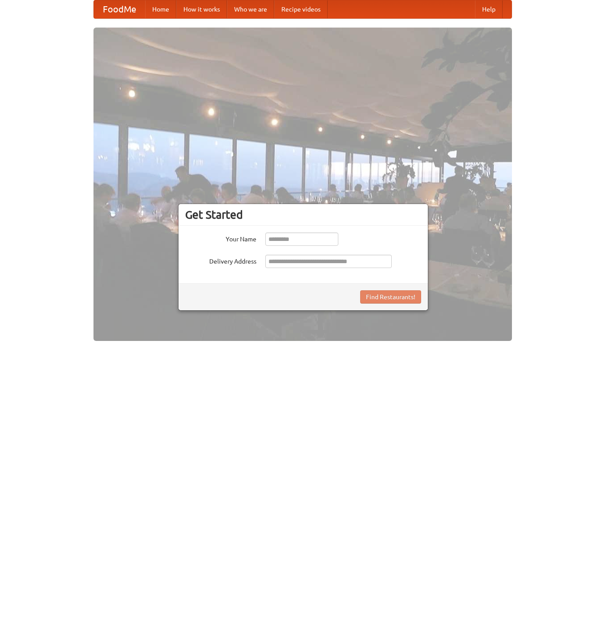  I want to click on button: Find Restaurants!, so click(390, 297).